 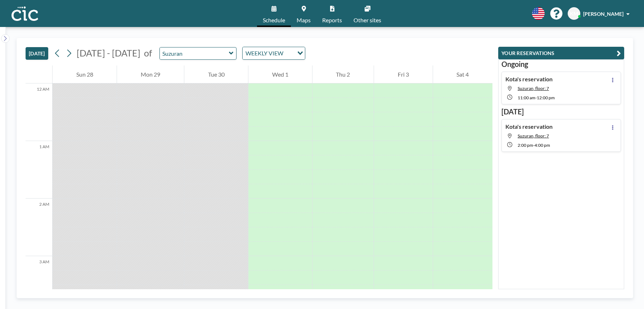 What do you see at coordinates (85, 74) in the screenshot?
I see `div: Sun 28` at bounding box center [85, 74].